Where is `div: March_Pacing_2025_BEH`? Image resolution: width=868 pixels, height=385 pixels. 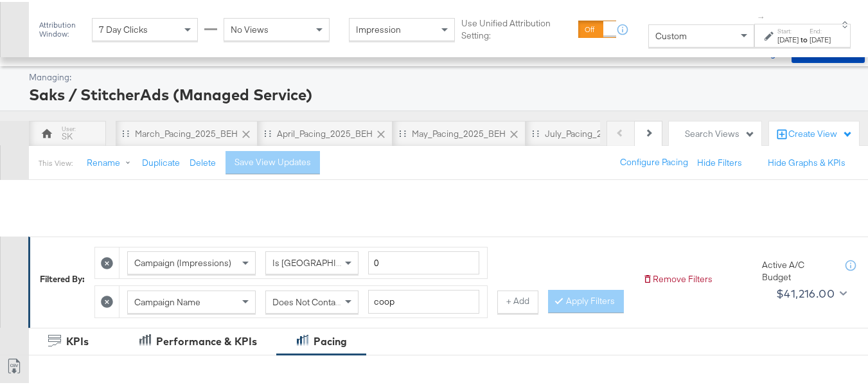 div: March_Pacing_2025_BEH is located at coordinates (186, 132).